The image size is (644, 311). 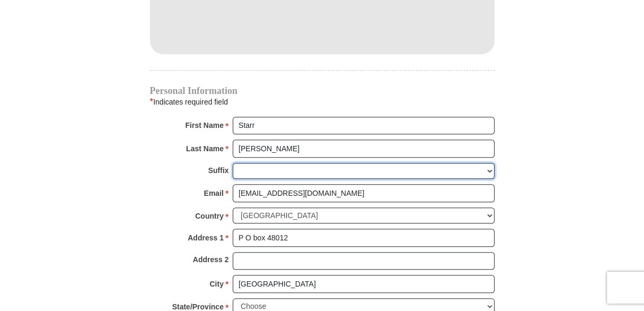 What do you see at coordinates (322, 91) in the screenshot?
I see `h4: Personal Information` at bounding box center [322, 91].